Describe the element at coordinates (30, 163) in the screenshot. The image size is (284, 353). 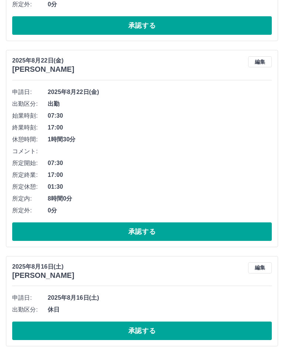
I see `span: 所定開始:` at that location.